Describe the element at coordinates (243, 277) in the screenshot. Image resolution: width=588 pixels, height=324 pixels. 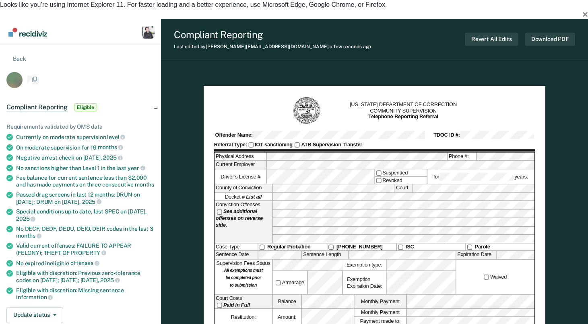
I see `div: Supervision Fees Status` at that location.